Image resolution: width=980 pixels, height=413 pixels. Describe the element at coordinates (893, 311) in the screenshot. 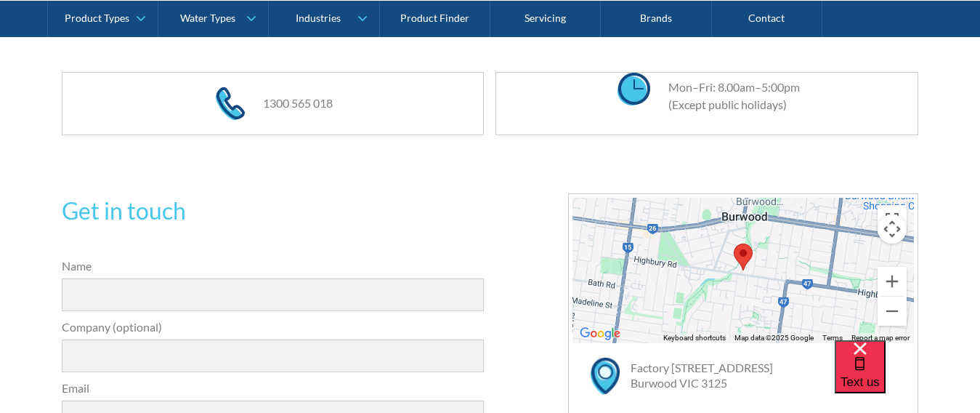

I see `button: Zoom out` at that location.